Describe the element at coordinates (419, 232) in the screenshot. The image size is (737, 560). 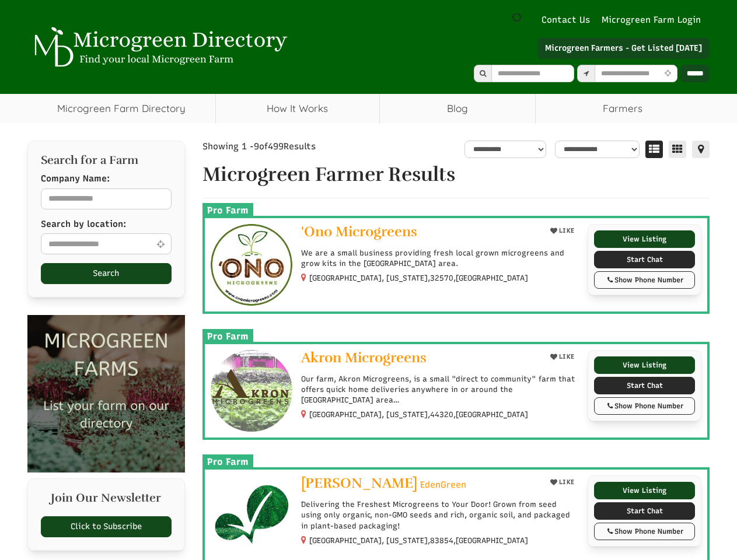
I see `a: 'Ono Microgreens` at that location.